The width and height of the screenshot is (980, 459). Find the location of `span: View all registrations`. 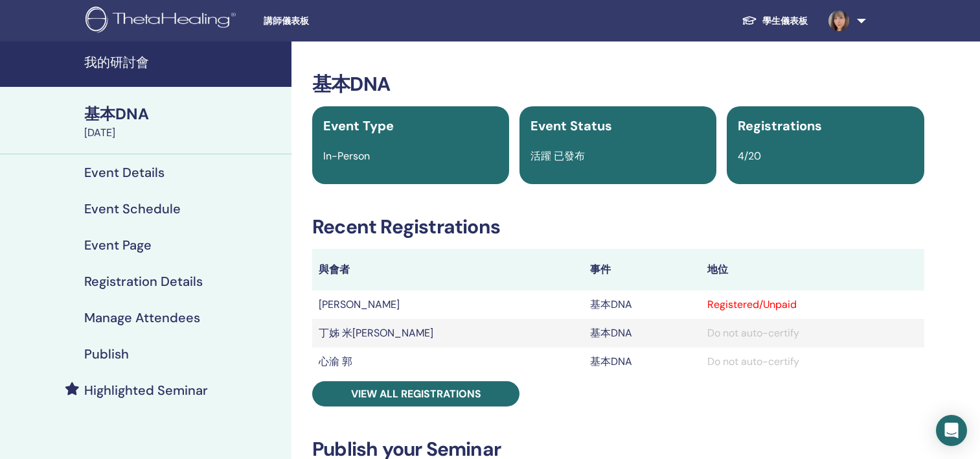

span: View all registrations is located at coordinates (416, 393).